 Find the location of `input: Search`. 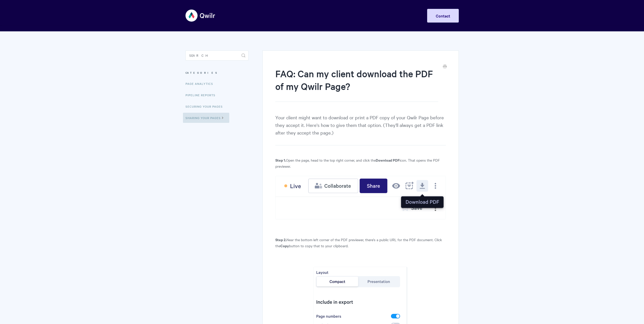

input: Search is located at coordinates (217, 55).